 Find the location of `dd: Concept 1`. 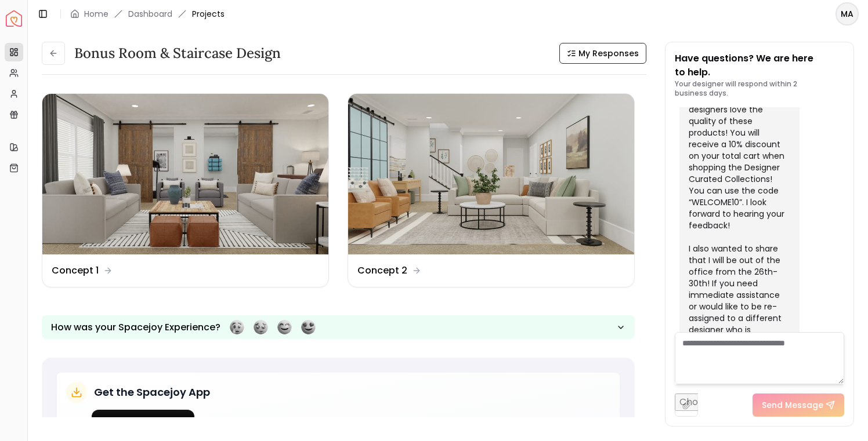

dd: Concept 1 is located at coordinates (74, 270).